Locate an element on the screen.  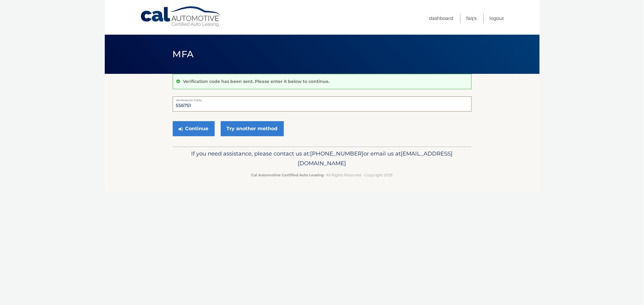
p: Verification code has been sent. Please enter it below to continue. is located at coordinates (257, 82).